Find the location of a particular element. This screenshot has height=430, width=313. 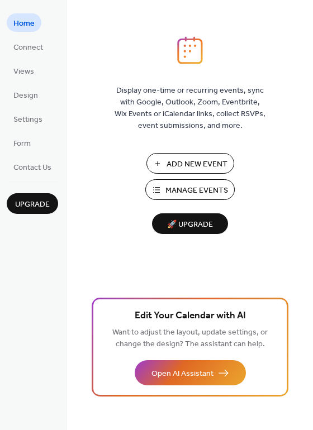

button: Add New Event is located at coordinates (190, 163).